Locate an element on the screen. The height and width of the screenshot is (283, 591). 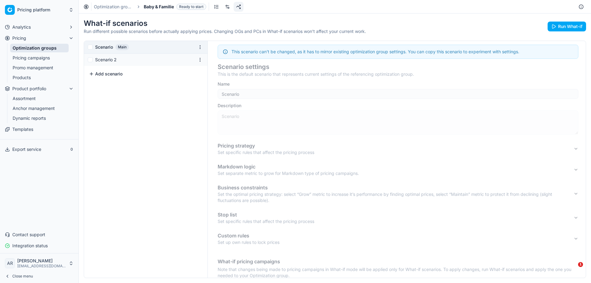
label: Name is located at coordinates (398, 84).